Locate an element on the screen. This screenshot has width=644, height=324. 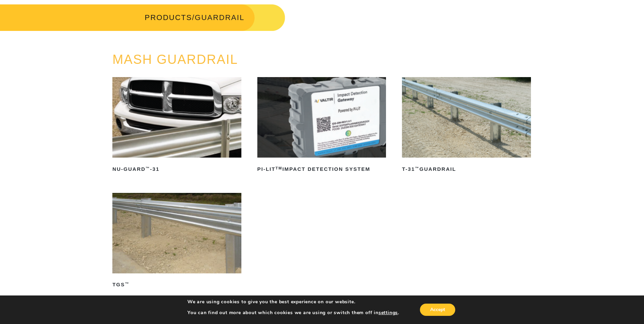
a: TGS™ is located at coordinates (177, 241).